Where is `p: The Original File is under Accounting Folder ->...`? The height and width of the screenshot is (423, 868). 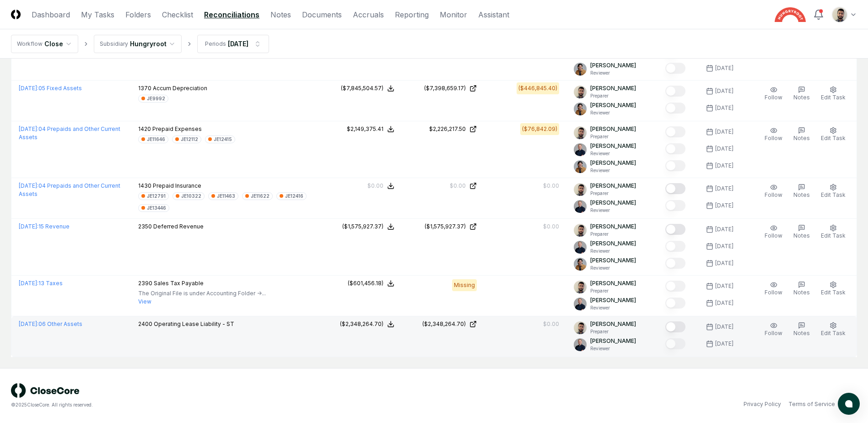
p: The Original File is under Accounting Folder ->... is located at coordinates (202, 294).